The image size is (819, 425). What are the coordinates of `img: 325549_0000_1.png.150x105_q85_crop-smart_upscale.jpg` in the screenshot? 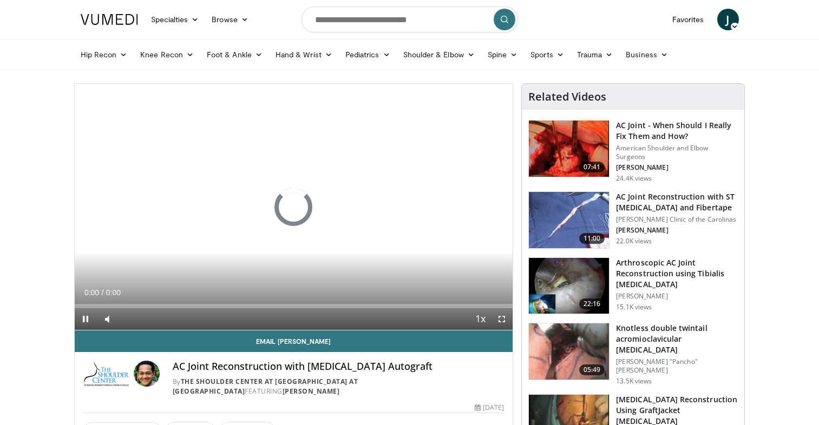 It's located at (569, 220).